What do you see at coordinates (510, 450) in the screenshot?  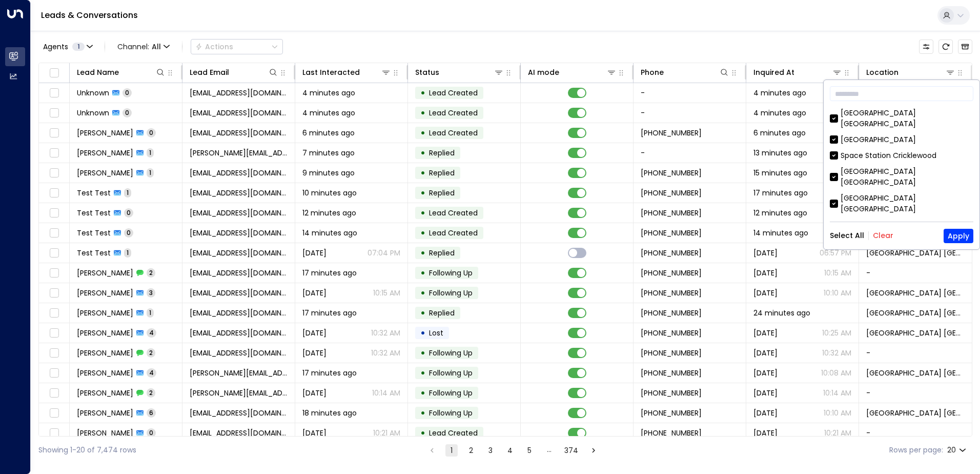 I see `button: Go to page 4` at bounding box center [510, 450].